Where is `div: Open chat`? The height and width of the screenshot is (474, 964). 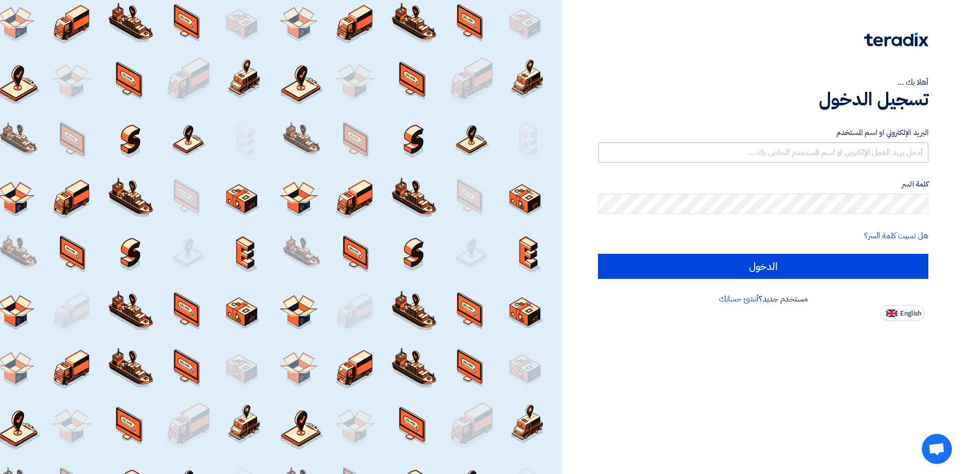 div: Open chat is located at coordinates (937, 449).